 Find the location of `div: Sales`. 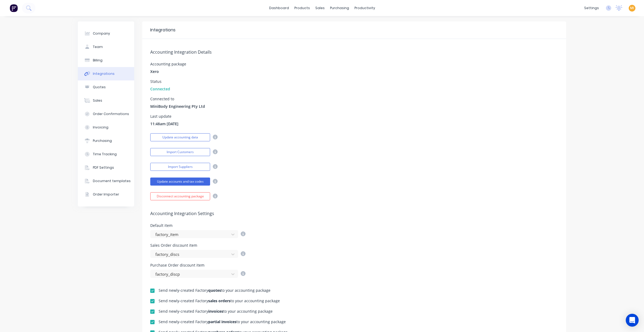

div: Sales is located at coordinates (97, 100).